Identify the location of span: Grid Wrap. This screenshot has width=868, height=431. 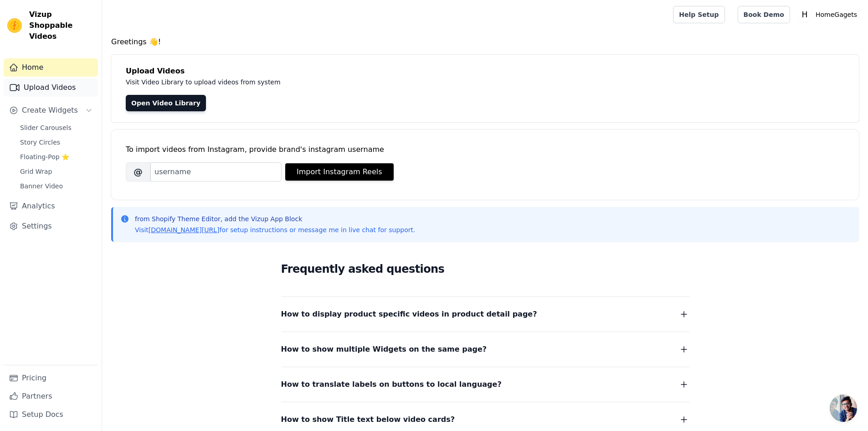
(36, 171).